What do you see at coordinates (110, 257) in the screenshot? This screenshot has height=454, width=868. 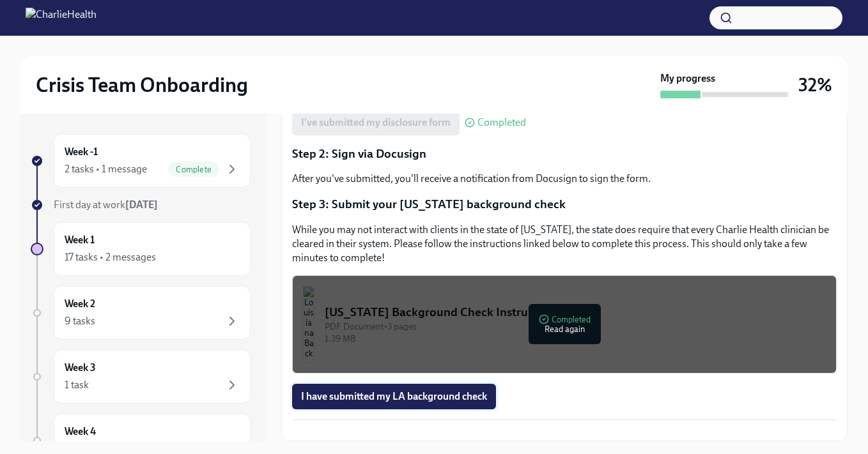 I see `div: 17 tasks • 2 messages` at bounding box center [110, 257].